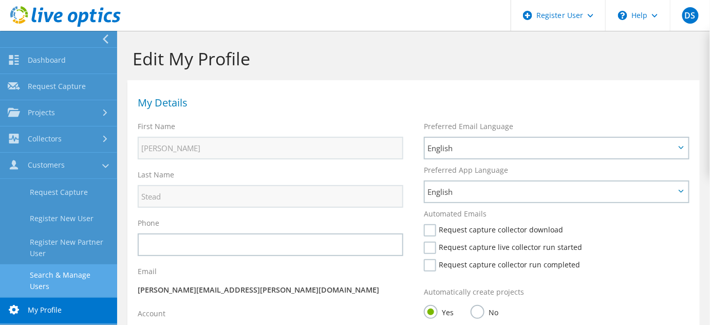  What do you see at coordinates (152, 313) in the screenshot?
I see `label: Account` at bounding box center [152, 313].